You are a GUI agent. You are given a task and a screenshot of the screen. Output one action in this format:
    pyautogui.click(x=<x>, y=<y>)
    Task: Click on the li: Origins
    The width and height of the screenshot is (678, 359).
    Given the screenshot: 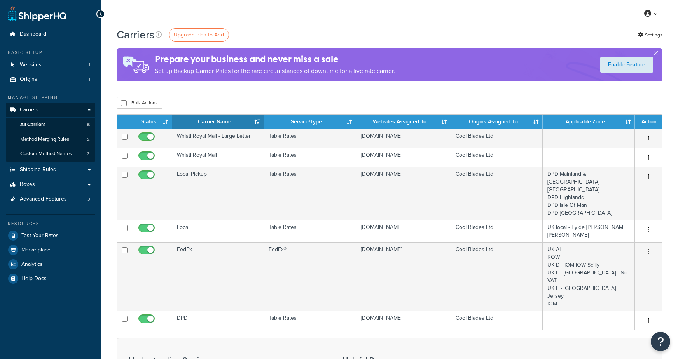 What is the action you would take?
    pyautogui.click(x=51, y=79)
    